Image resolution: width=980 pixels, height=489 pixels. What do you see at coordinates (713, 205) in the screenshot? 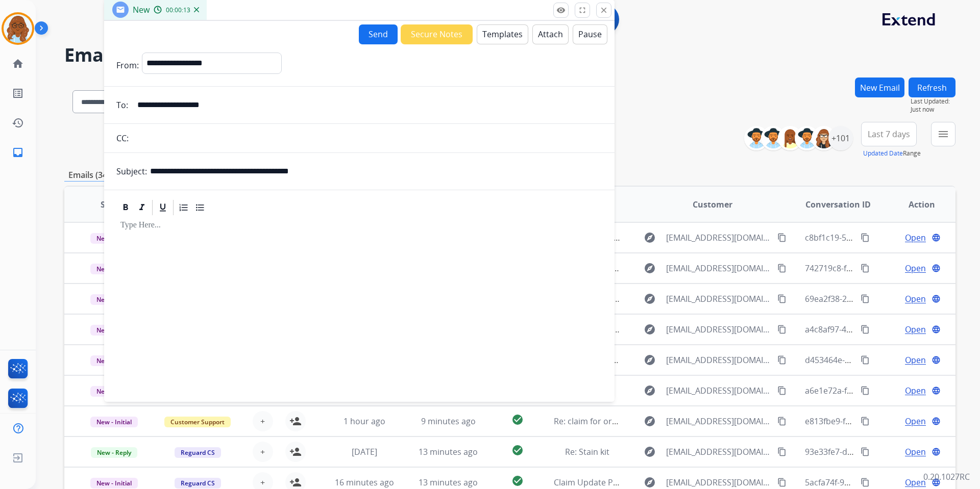
I see `span: Customer` at bounding box center [713, 205].